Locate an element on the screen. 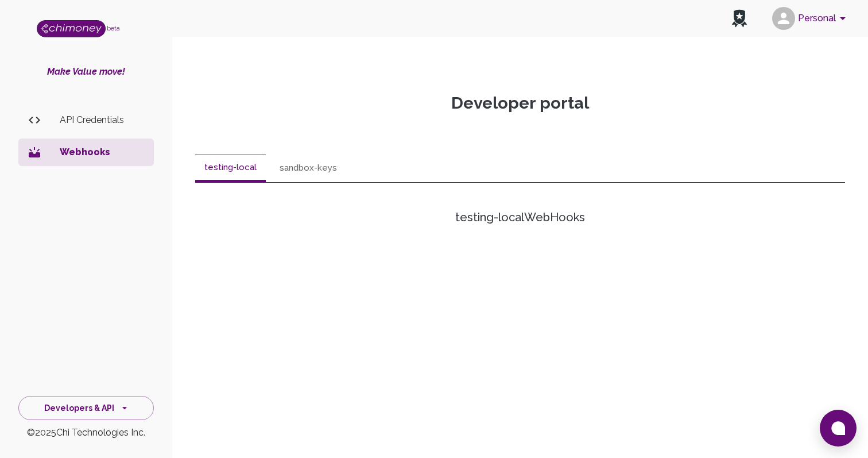 Image resolution: width=868 pixels, height=458 pixels. button: sandbox-keys is located at coordinates (308, 168).